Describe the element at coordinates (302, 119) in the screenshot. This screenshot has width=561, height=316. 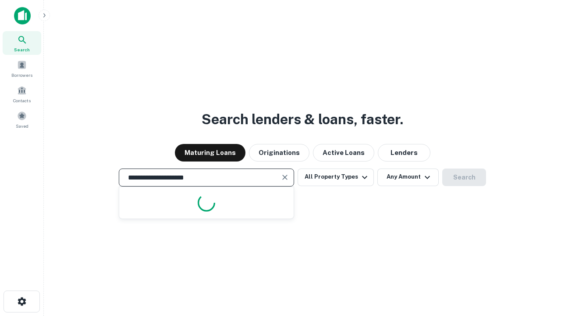
I see `h3: Search lenders & loans, faster.` at that location.